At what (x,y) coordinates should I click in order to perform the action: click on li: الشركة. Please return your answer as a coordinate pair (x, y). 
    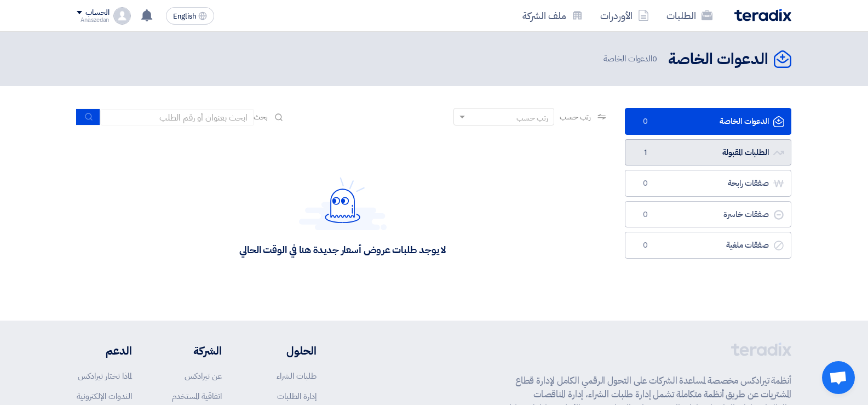
    Looking at the image, I should click on (194, 350).